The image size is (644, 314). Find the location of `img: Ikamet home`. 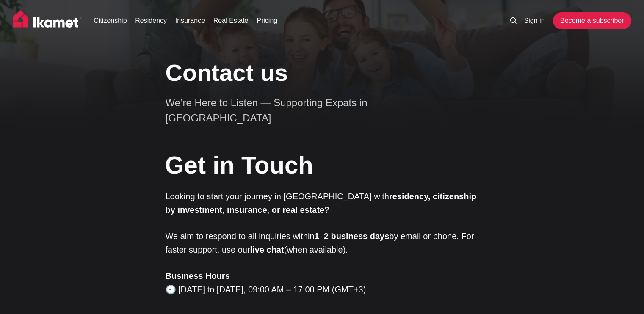

img: Ikamet home is located at coordinates (47, 21).